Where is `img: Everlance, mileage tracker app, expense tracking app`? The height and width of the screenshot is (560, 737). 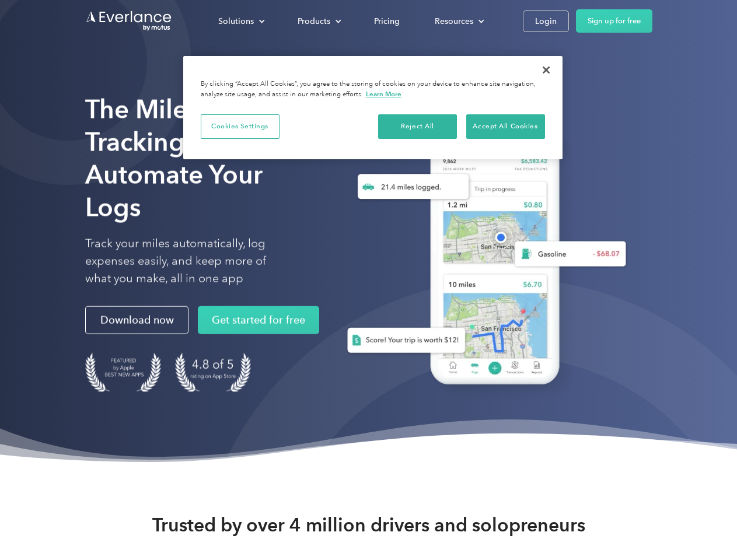 img: Everlance, mileage tracker app, expense tracking app is located at coordinates (482, 256).